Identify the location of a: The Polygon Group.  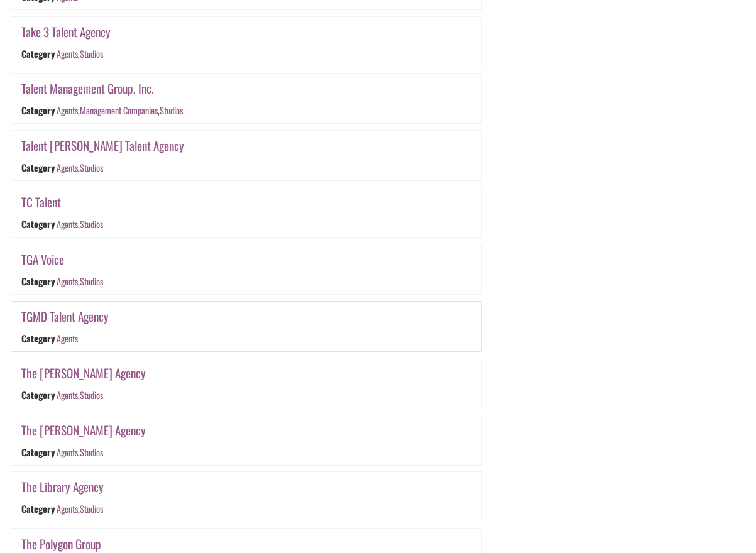
(61, 544).